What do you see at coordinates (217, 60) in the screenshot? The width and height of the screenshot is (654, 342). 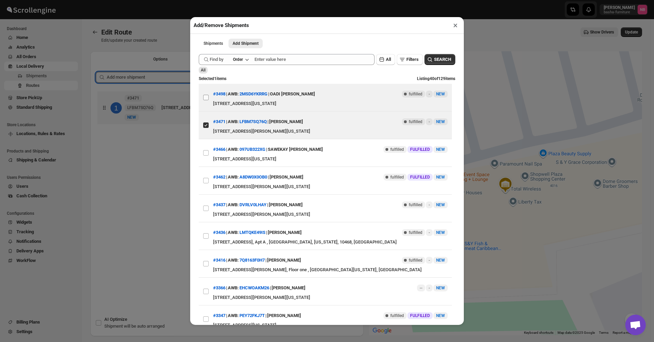 I see `span: Find by` at bounding box center [217, 60].